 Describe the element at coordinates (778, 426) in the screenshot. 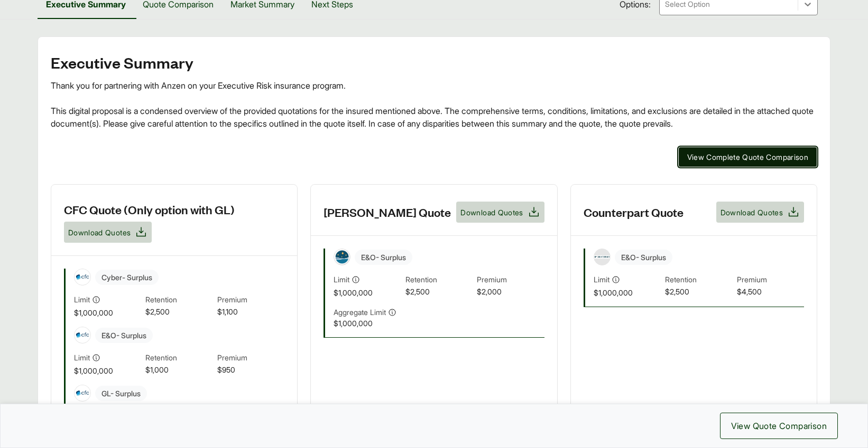

I see `span: View Quote Comparison` at that location.